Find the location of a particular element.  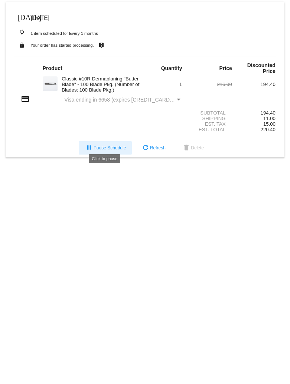

mat-icon: live_help is located at coordinates (101, 45).